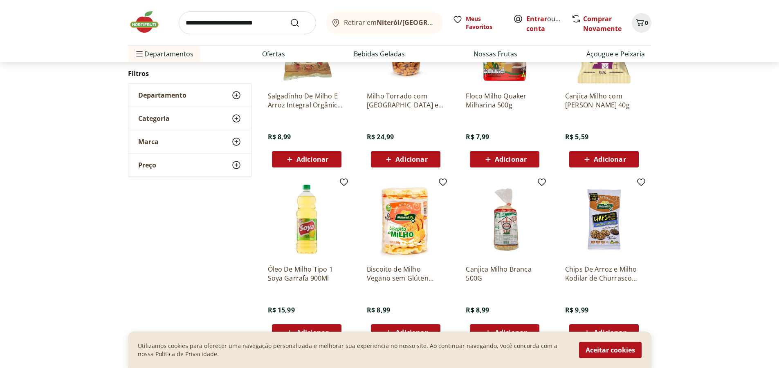 Image resolution: width=779 pixels, height=368 pixels. Describe the element at coordinates (148, 22) in the screenshot. I see `img: Hortifruti` at that location.